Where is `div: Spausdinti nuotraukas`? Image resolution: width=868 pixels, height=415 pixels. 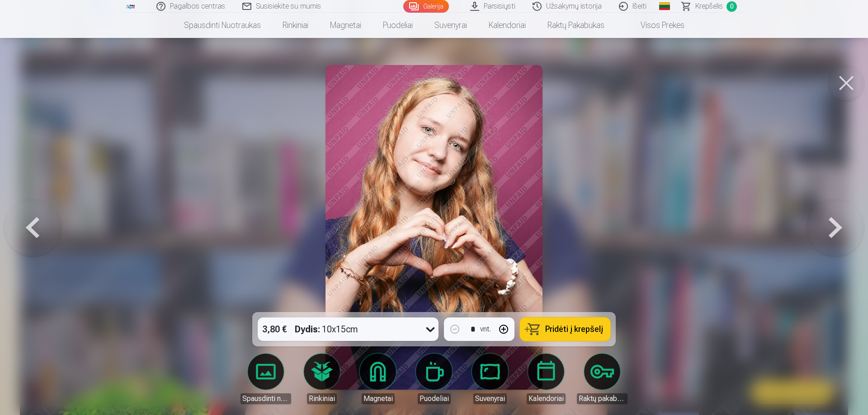
div: Spausdinti nuotraukas is located at coordinates (266, 399).